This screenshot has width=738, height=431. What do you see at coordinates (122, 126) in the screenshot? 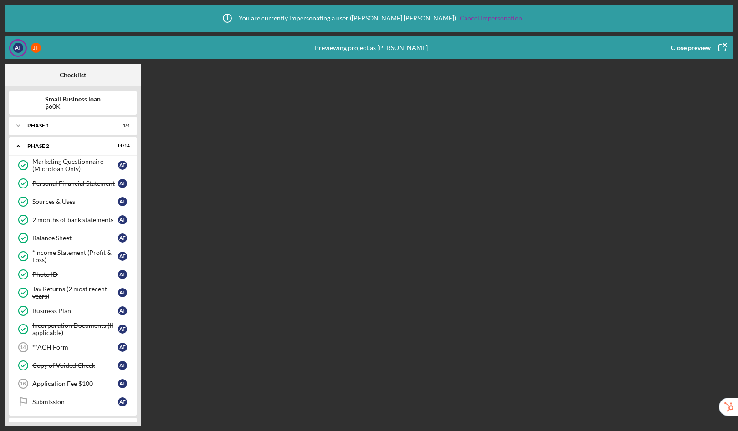
I see `div: 4 / 4` at bounding box center [122, 126].